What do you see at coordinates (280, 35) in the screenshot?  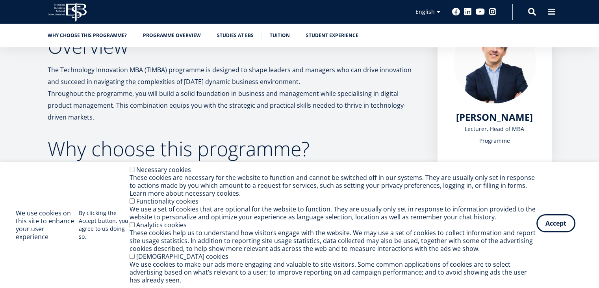 I see `a: Tuition` at bounding box center [280, 35].